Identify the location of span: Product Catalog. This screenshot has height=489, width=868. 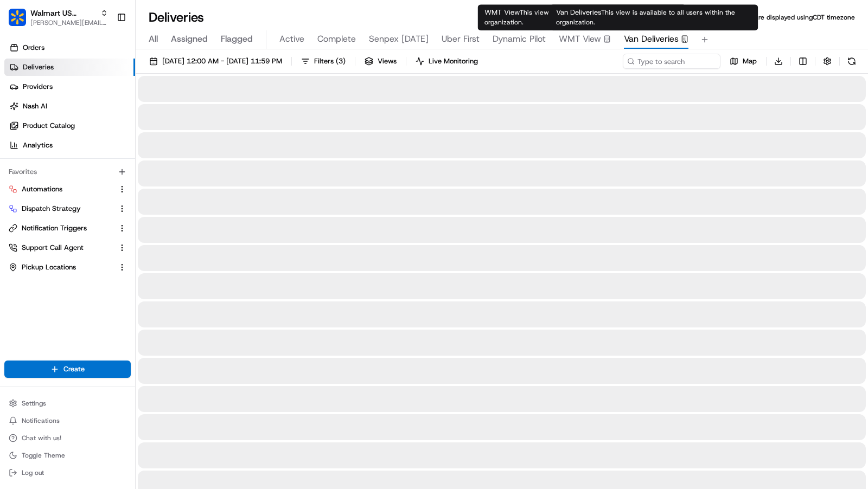
(49, 126).